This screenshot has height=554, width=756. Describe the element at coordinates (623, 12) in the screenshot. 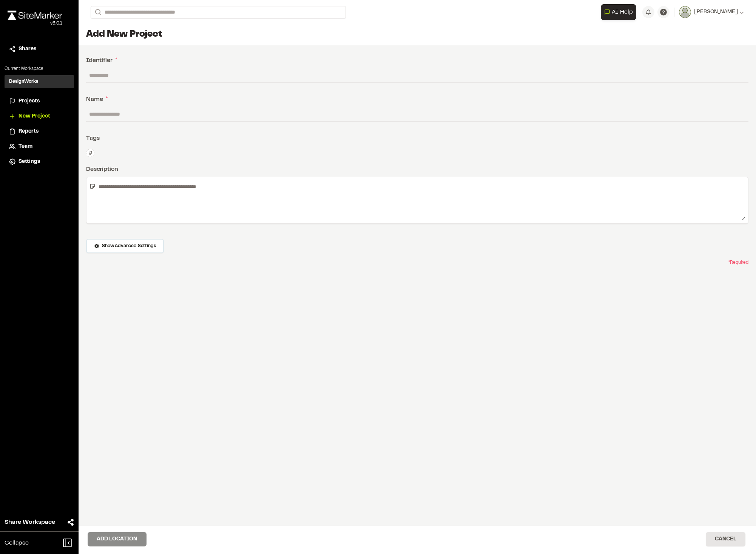

I see `span: AI Help` at that location.